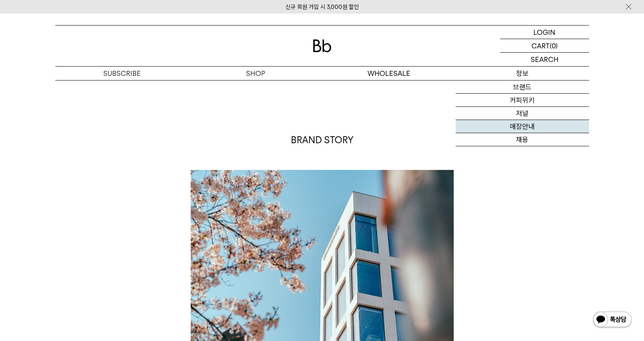  What do you see at coordinates (522, 140) in the screenshot?
I see `a: 채용` at bounding box center [522, 140].